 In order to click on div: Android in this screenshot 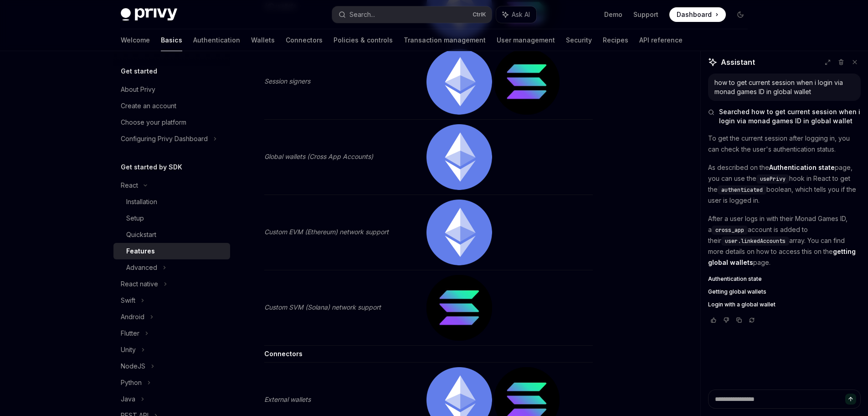, I will do `click(133, 316)`.